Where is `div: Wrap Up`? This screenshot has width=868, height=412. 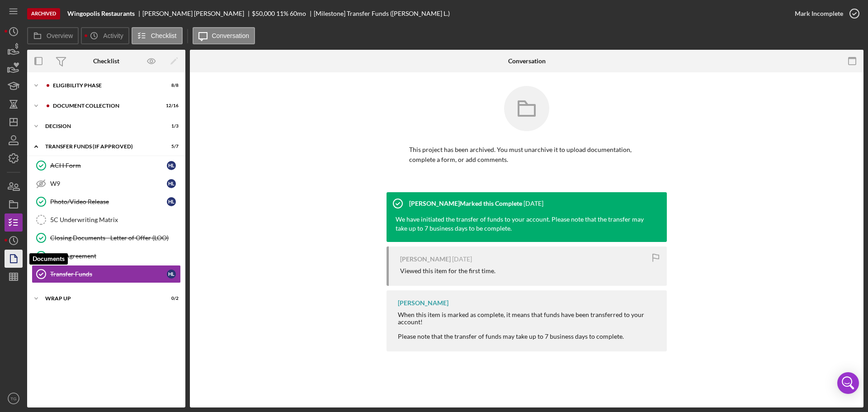
div: Wrap Up is located at coordinates (100, 298).